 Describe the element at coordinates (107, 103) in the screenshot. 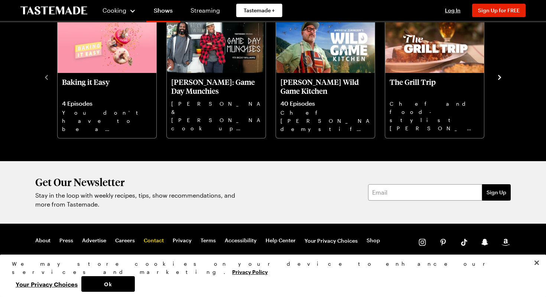

I see `p: 4 Episodes` at that location.